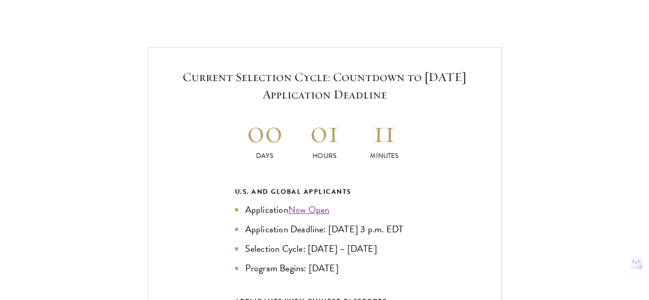 The width and height of the screenshot is (649, 300). What do you see at coordinates (324, 156) in the screenshot?
I see `p: Hours` at bounding box center [324, 156].